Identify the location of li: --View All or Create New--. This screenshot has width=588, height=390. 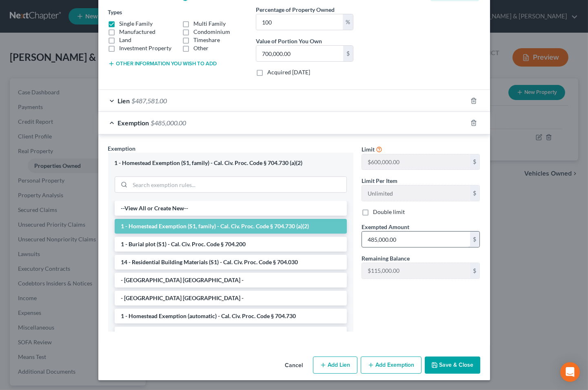
(231, 208).